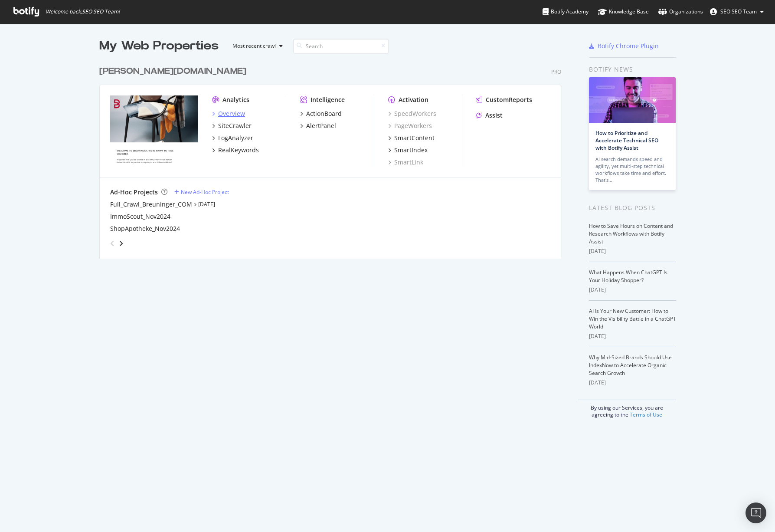  Describe the element at coordinates (411, 150) in the screenshot. I see `div: SmartIndex` at that location.